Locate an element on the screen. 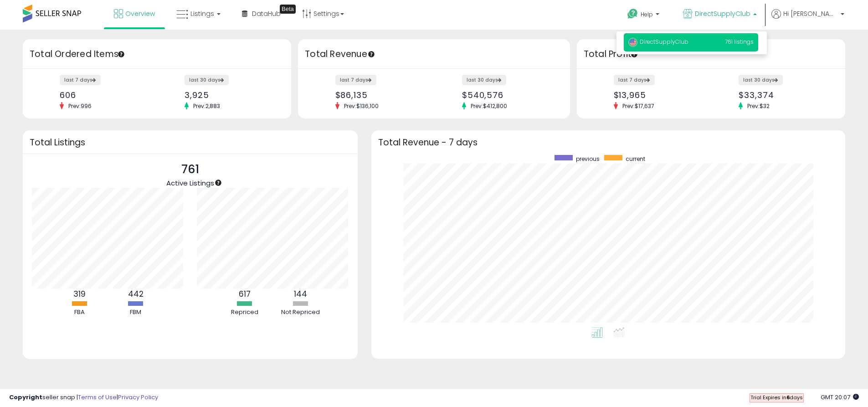 Image resolution: width=868 pixels, height=407 pixels. div: $13,965 is located at coordinates (659, 95).